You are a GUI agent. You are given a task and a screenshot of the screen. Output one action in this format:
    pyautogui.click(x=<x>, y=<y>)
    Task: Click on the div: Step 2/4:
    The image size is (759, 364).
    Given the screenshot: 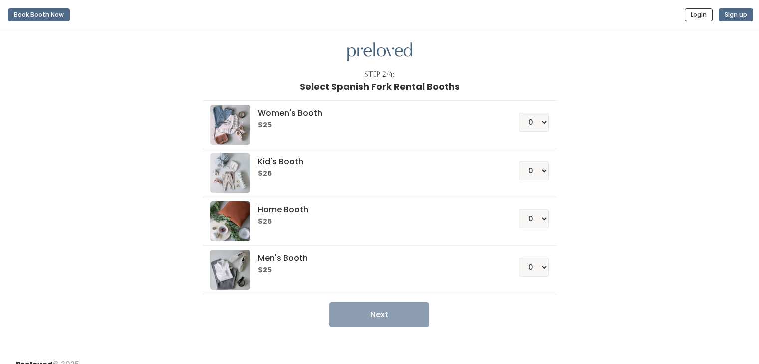 What is the action you would take?
    pyautogui.click(x=379, y=74)
    